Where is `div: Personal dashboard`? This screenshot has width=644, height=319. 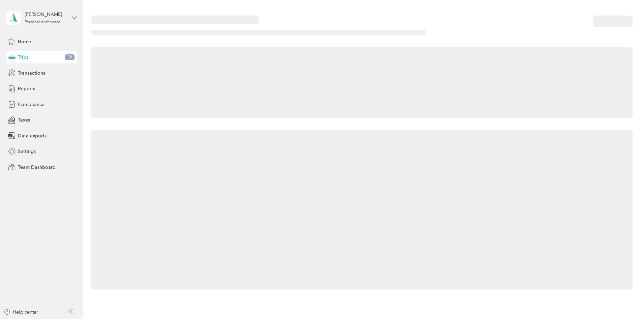 div: Personal dashboard is located at coordinates (42, 22).